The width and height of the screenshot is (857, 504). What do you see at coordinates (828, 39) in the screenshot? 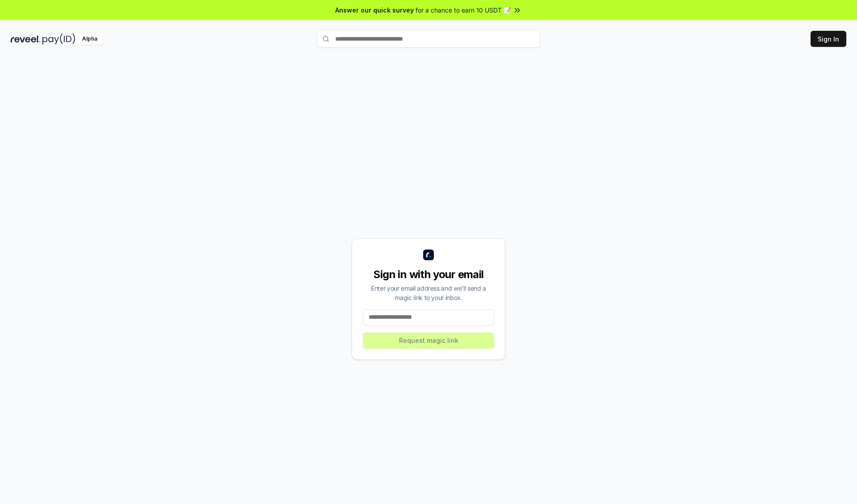
I see `button: Sign In` at bounding box center [828, 39].